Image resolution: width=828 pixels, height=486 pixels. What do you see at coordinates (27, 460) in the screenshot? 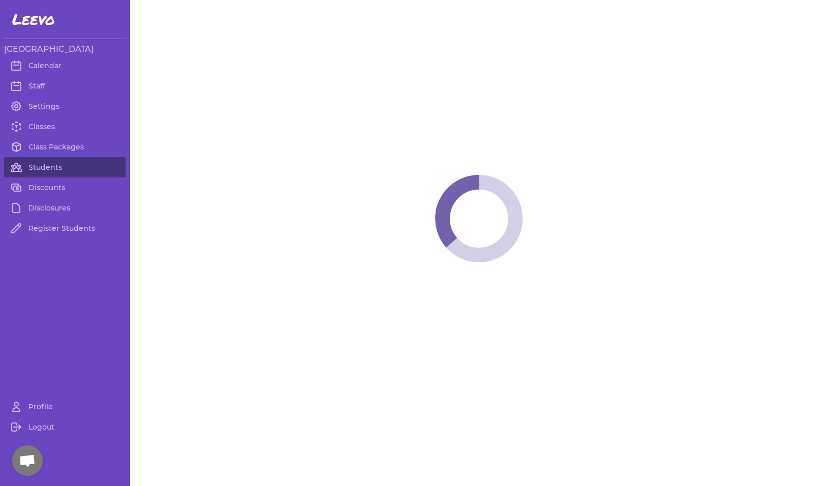
I see `div: Open chat` at bounding box center [27, 460].